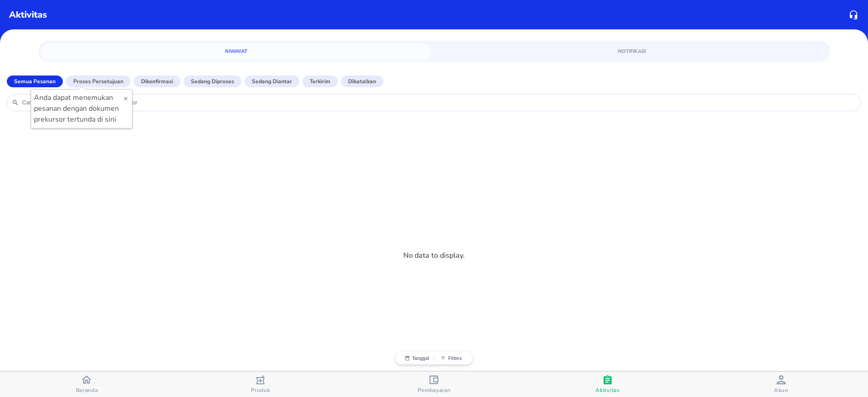 The height and width of the screenshot is (397, 868). Describe the element at coordinates (320, 81) in the screenshot. I see `p: Terkirim` at that location.